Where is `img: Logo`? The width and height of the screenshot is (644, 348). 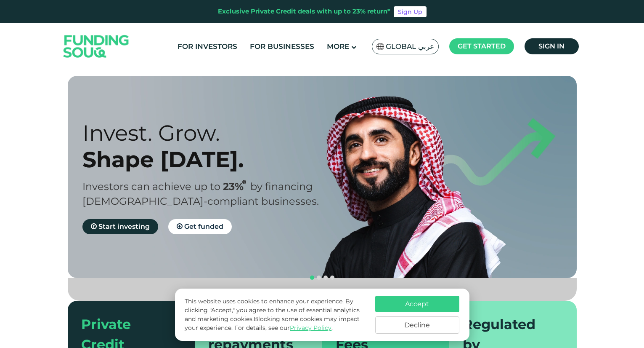
img: Logo is located at coordinates (96, 46).